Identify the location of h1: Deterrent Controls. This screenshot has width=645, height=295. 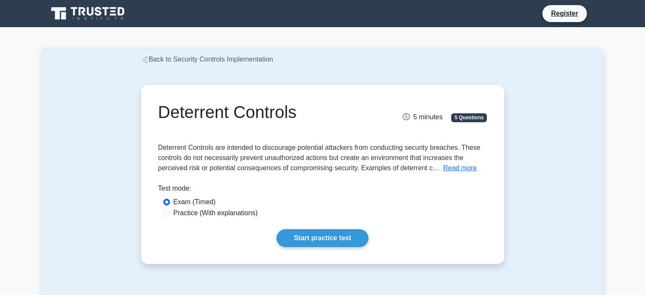
(266, 112).